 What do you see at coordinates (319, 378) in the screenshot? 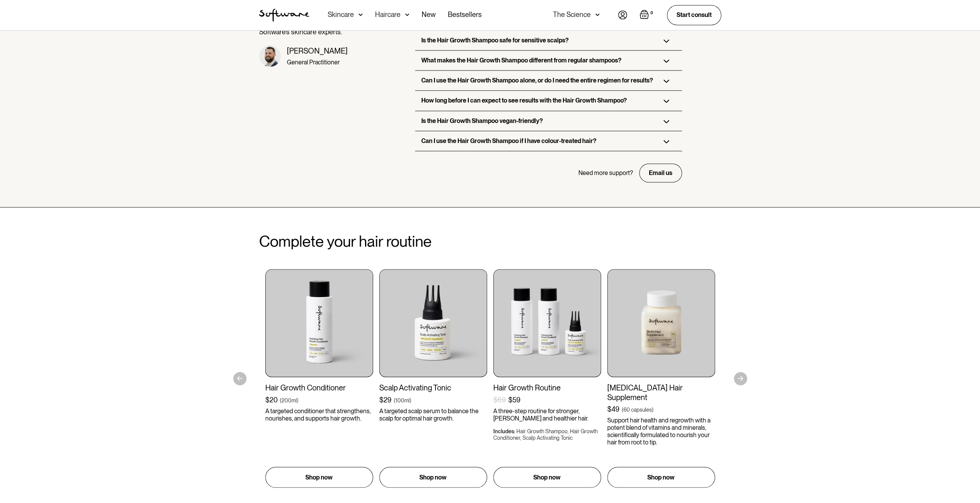
I see `a: Hair Growth Conditioner$20(200ml)A targeted conditioner that strengthens, nourishes, and supports...` at bounding box center [319, 378].